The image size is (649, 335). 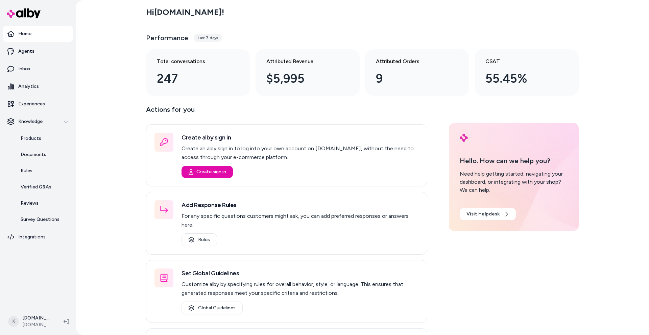 I want to click on div: 9, so click(x=412, y=79).